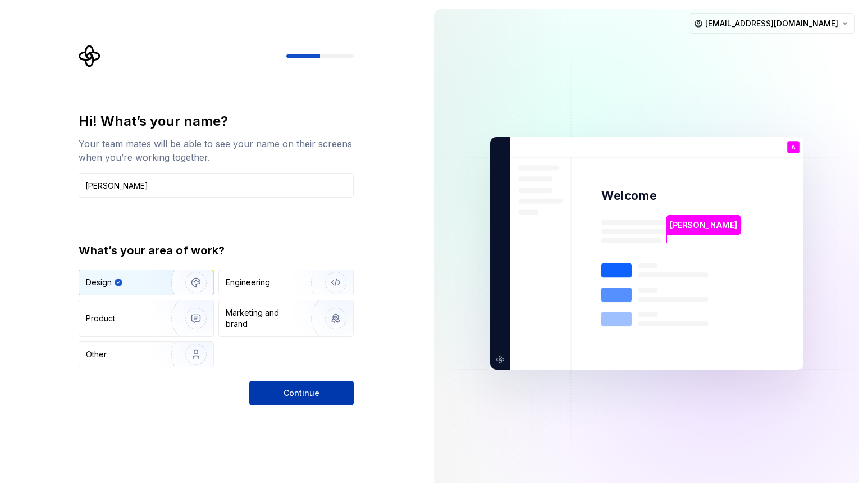 The height and width of the screenshot is (483, 868). Describe the element at coordinates (263, 318) in the screenshot. I see `div: Marketing and brand` at that location.